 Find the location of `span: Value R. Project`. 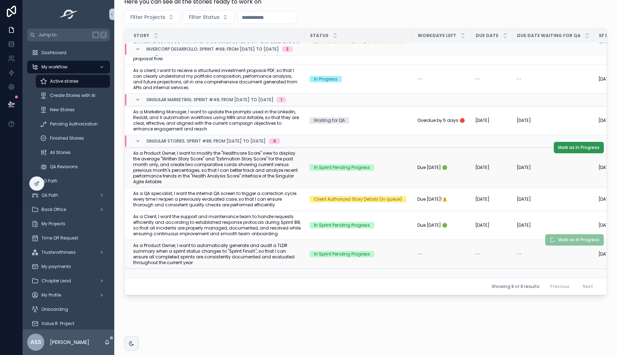

span: Value R. Project is located at coordinates (58, 324).